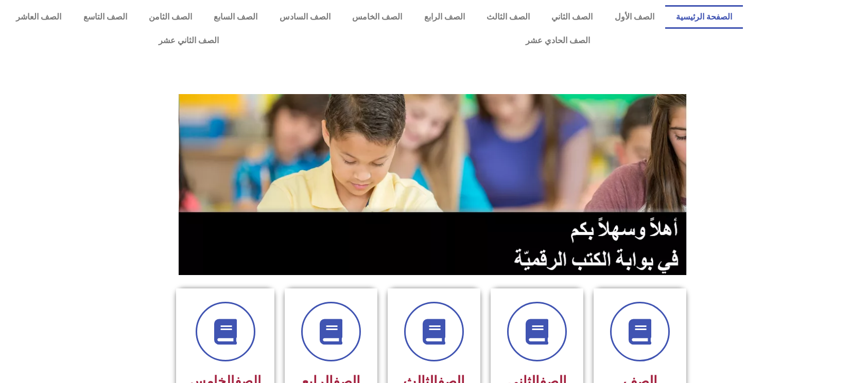  What do you see at coordinates (508, 17) in the screenshot?
I see `a: الصف الثالث` at bounding box center [508, 17].